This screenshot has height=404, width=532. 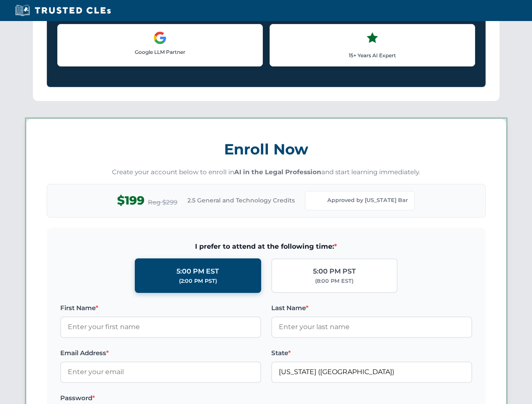 What do you see at coordinates (63, 11) in the screenshot?
I see `img: Trusted CLEs` at bounding box center [63, 11].